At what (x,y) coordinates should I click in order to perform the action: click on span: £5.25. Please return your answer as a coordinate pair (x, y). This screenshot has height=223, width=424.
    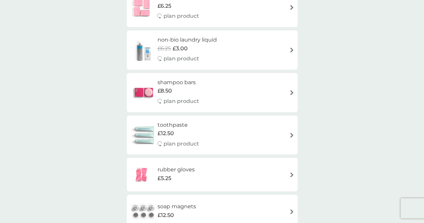
    Looking at the image, I should click on (164, 178).